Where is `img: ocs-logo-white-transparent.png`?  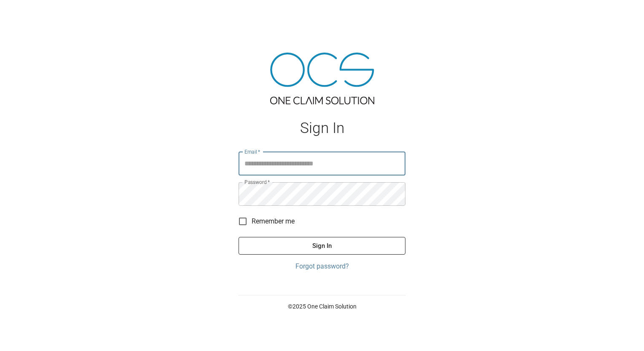
img: ocs-logo-white-transparent.png is located at coordinates (27, 14).